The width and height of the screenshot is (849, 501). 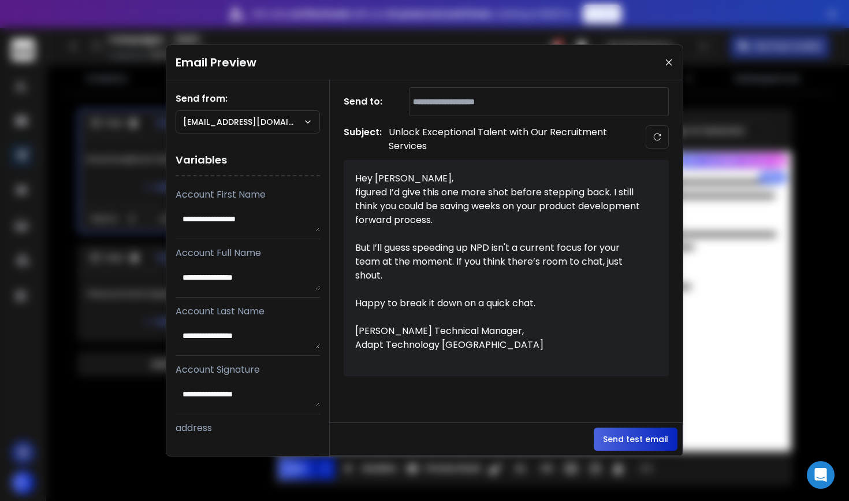 I want to click on div: Open Intercom Messenger, so click(x=821, y=475).